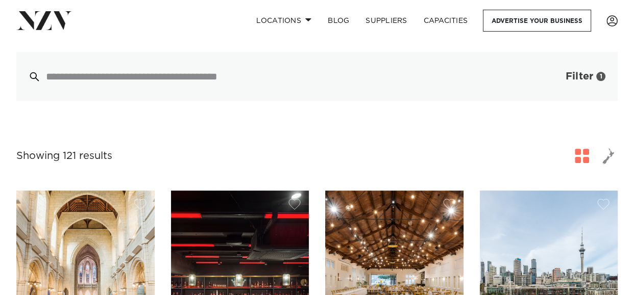  Describe the element at coordinates (579, 77) in the screenshot. I see `span: Filter` at that location.